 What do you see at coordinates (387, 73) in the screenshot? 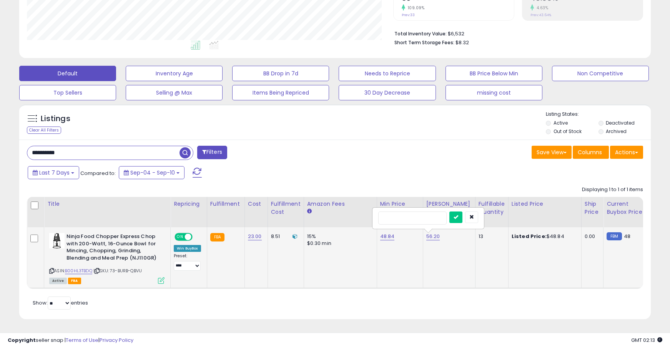
I see `button: Needs to Reprice` at bounding box center [387, 73].